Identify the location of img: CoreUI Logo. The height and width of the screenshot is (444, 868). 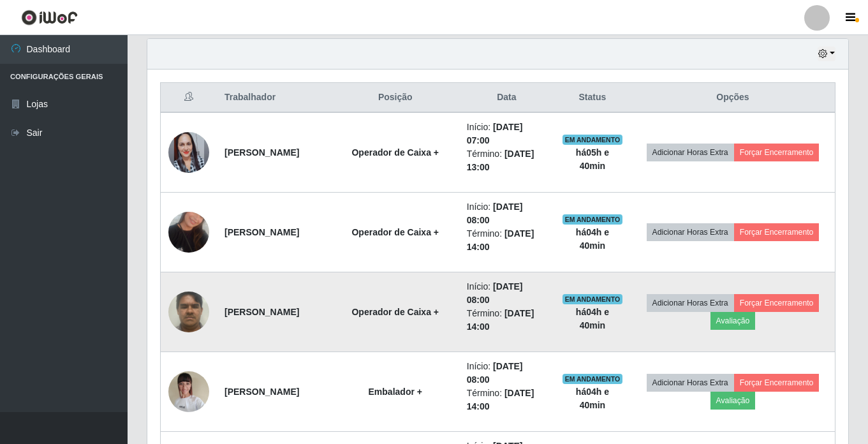
(49, 17).